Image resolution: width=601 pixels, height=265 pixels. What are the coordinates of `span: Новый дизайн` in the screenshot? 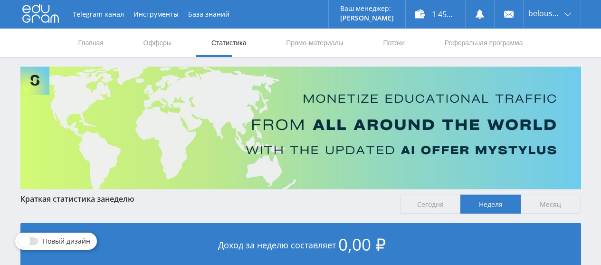 It's located at (67, 241).